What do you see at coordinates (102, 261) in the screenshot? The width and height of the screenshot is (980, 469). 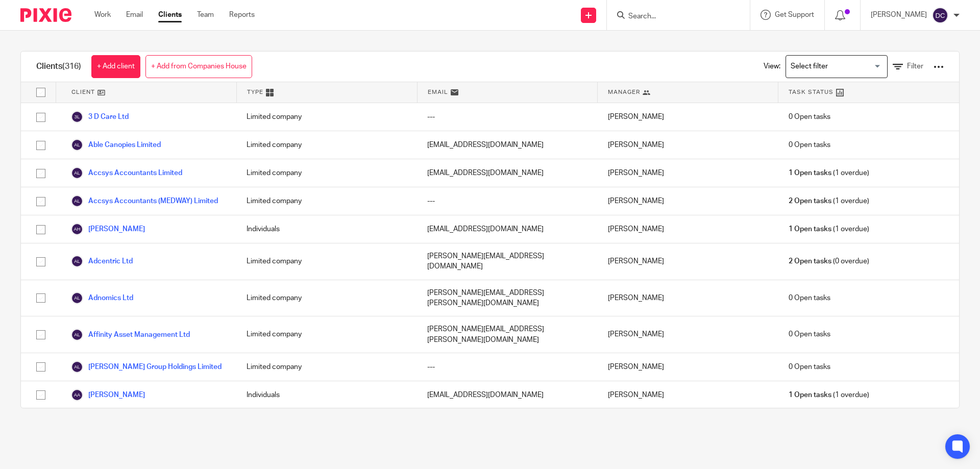 I see `a: Adcentric Ltd` at bounding box center [102, 261].